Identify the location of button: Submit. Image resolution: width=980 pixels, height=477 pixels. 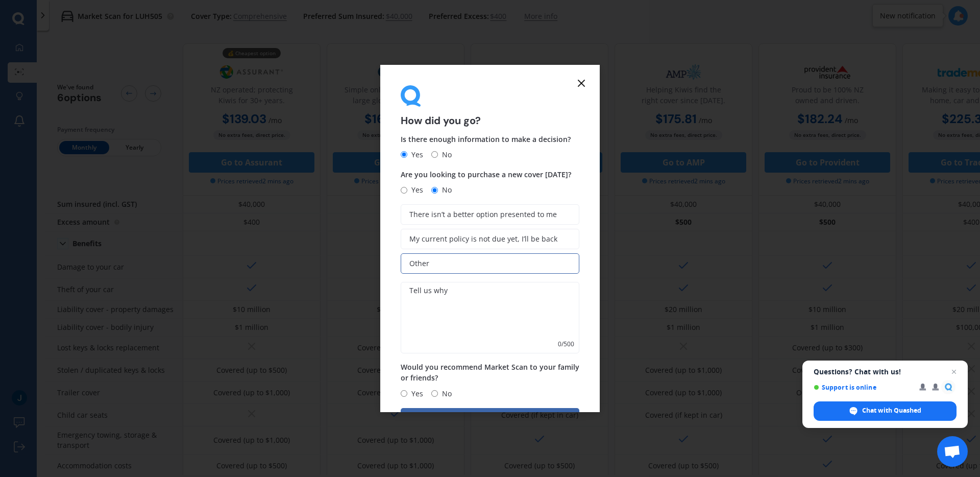
(490, 418).